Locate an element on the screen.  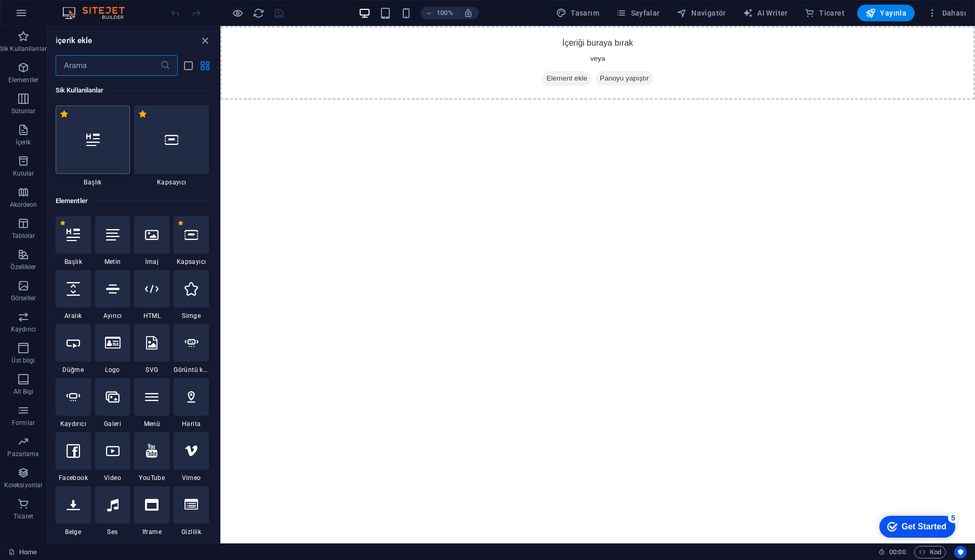
h6: 100% is located at coordinates (445, 13).